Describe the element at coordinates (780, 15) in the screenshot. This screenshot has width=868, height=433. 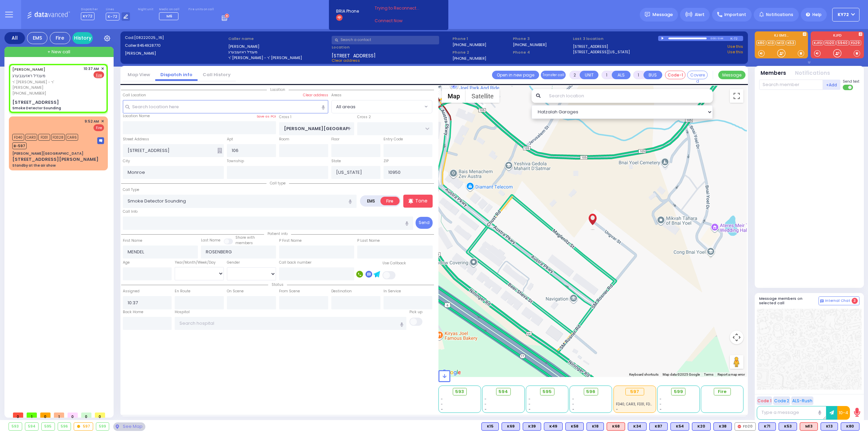
I see `span: Notifications` at that location.